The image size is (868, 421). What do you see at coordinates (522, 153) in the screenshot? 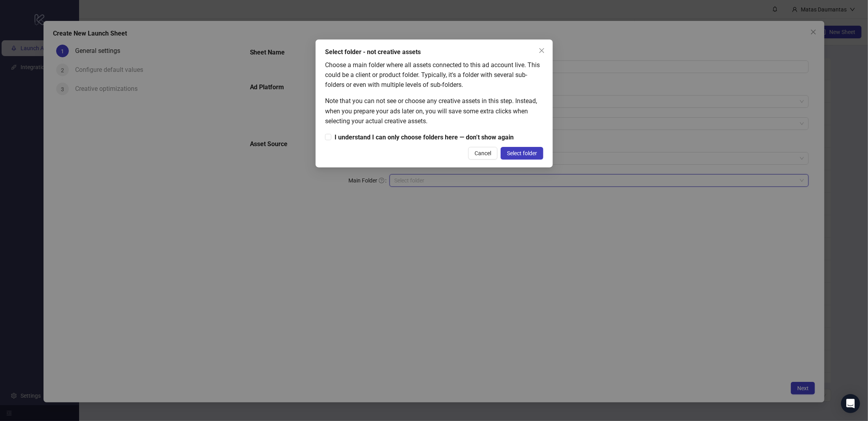
I see `span: Select folder` at bounding box center [522, 153].